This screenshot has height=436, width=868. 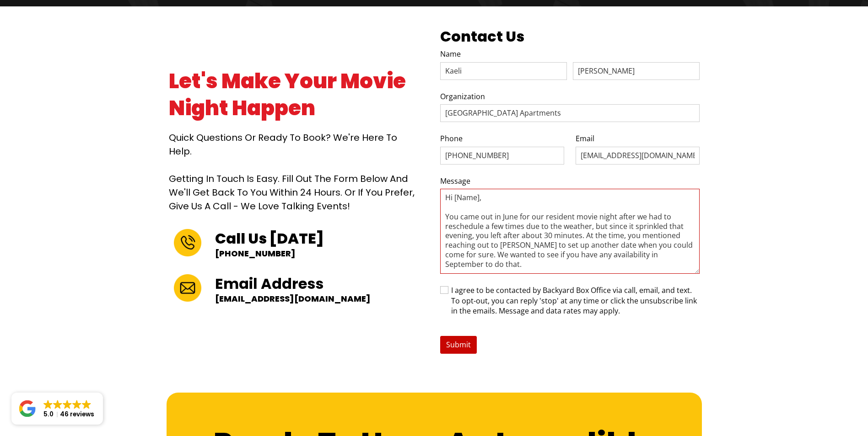 I want to click on input: Last, so click(x=636, y=71).